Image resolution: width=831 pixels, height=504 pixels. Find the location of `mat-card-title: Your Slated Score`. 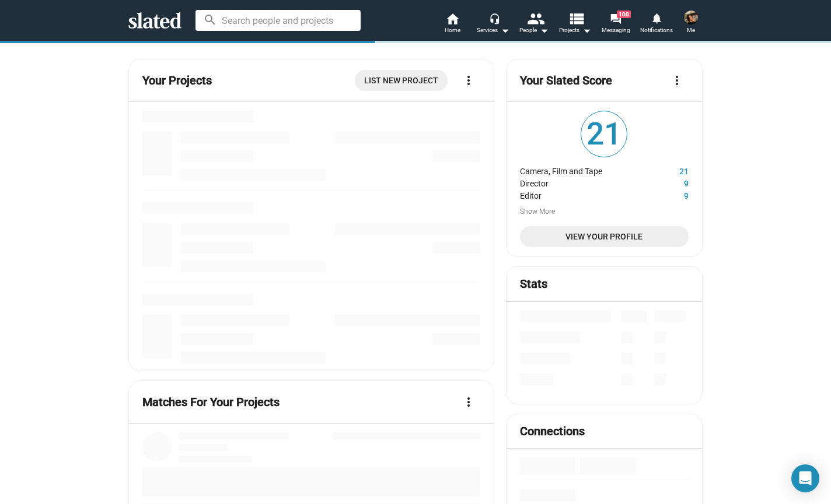

mat-card-title: Your Slated Score is located at coordinates (566, 80).